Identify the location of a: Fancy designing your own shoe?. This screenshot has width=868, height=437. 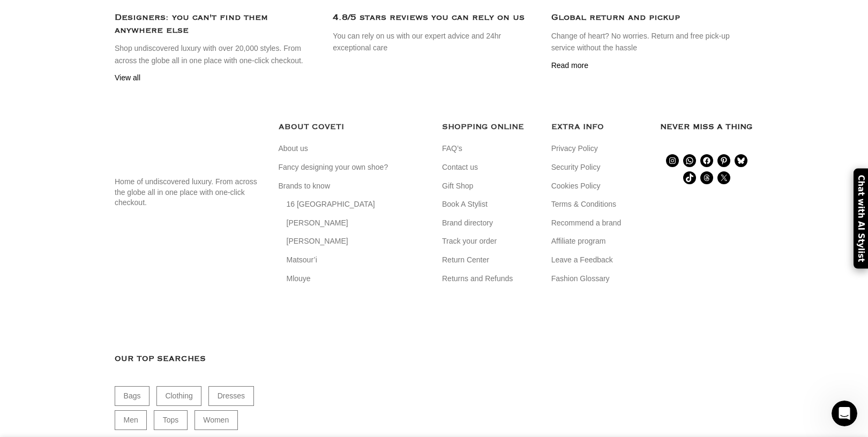
(334, 167).